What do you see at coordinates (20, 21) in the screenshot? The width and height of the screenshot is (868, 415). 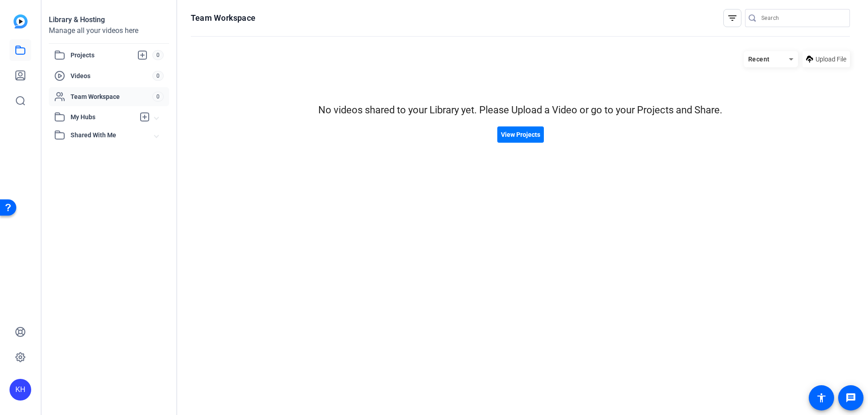 I see `img: blue-gradient.svg` at bounding box center [20, 21].